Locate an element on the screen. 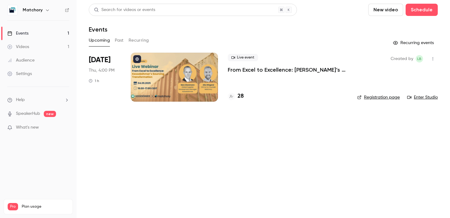 The width and height of the screenshot is (450, 218). button: New video is located at coordinates (386, 10).